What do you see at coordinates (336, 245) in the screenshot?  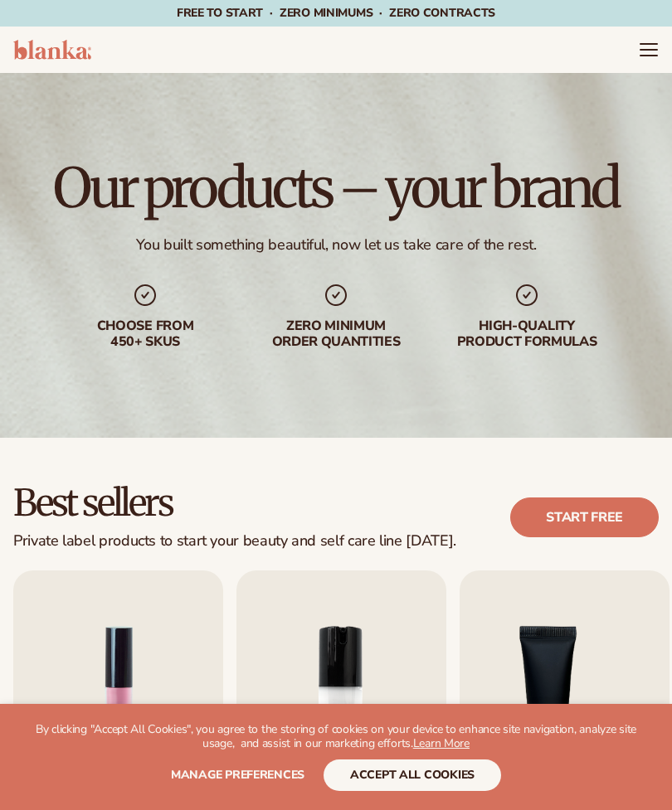 I see `div: You built something beautiful, now let us take care of the rest.` at bounding box center [336, 245].